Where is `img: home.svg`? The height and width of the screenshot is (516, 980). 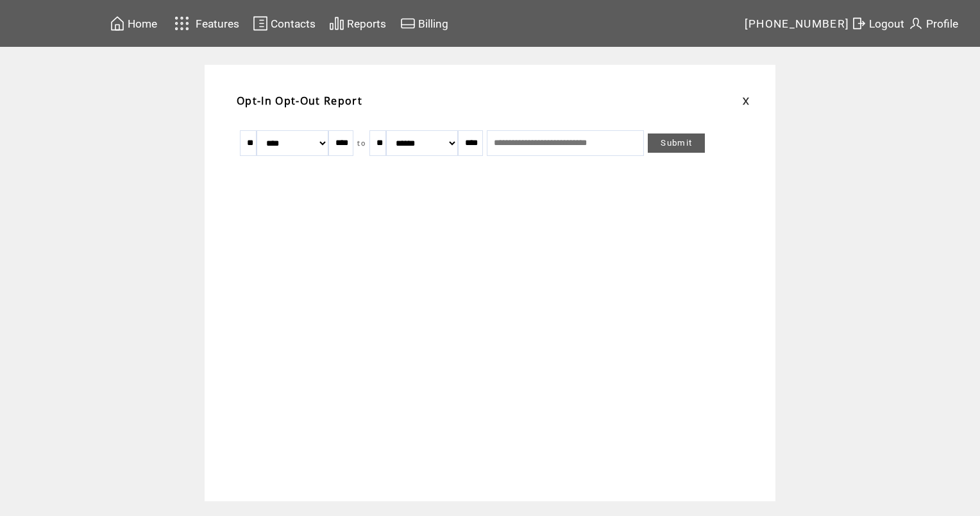 img: home.svg is located at coordinates (118, 23).